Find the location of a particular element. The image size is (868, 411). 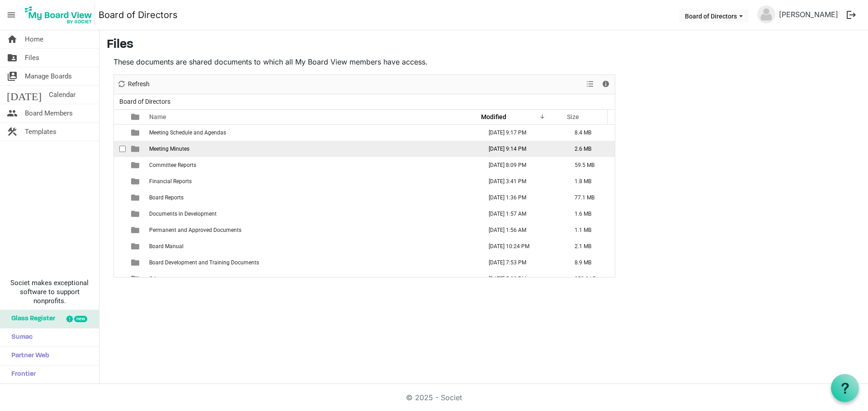

td: Meeting Schedule and Agendas is template cell column header Name is located at coordinates (313, 132).